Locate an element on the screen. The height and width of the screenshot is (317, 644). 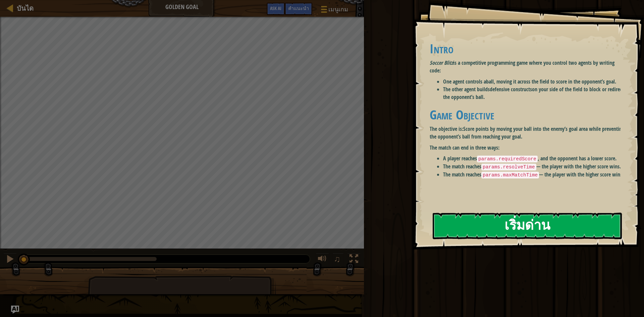
li: The other agent builds on your side of the field to block or redirect the opponent’s ball. is located at coordinates (535, 93).